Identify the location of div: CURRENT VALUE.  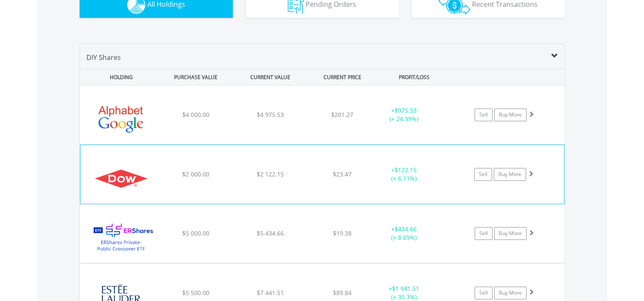
(270, 77).